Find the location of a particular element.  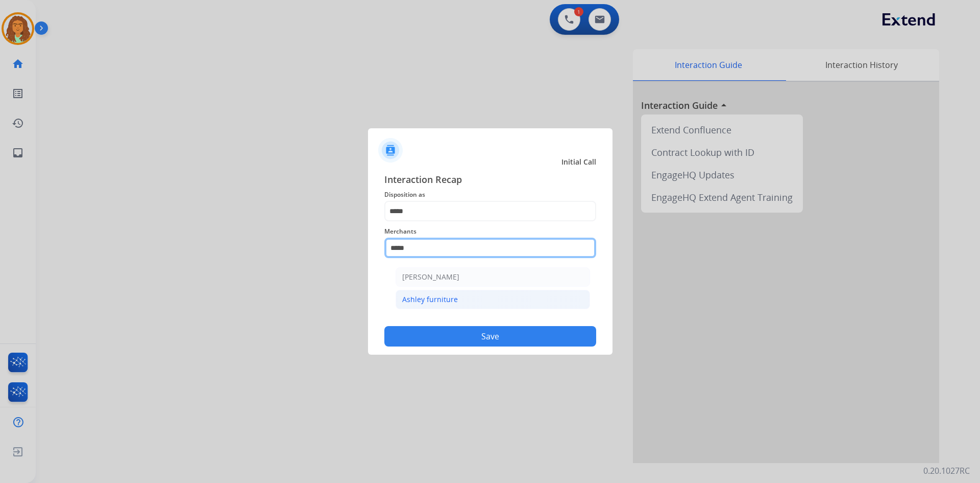

p: 0.20.1027RC is located at coordinates (946, 470).